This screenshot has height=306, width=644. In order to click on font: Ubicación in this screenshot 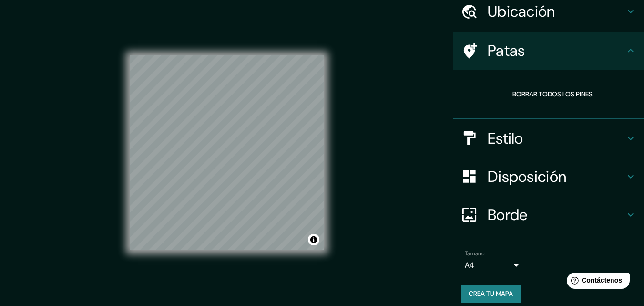, I will do `click(521, 12)`.